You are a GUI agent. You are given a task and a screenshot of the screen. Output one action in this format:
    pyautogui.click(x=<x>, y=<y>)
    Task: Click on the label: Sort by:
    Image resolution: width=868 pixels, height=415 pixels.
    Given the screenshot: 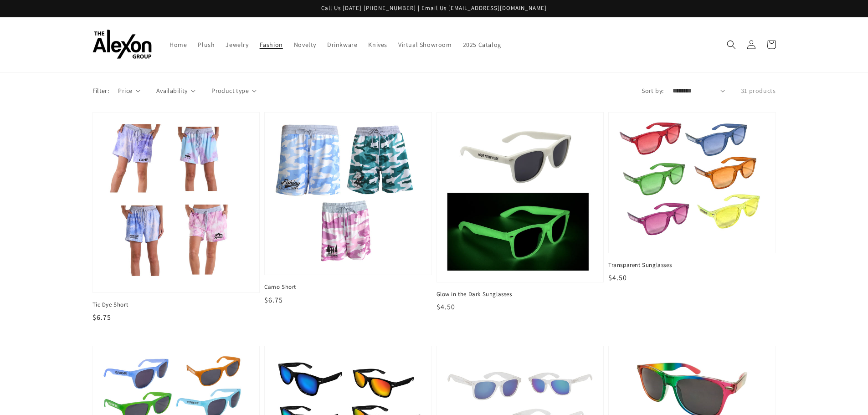 What is the action you would take?
    pyautogui.click(x=653, y=91)
    